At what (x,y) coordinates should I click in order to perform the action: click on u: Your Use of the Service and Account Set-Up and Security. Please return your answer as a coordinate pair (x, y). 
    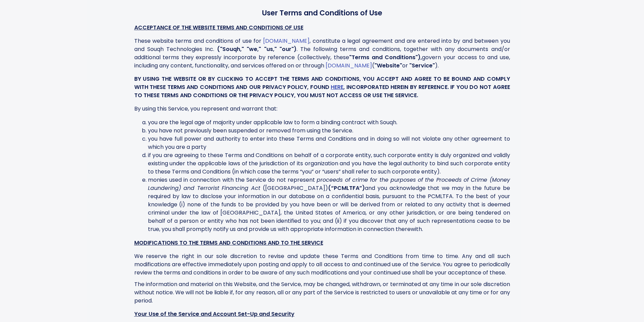
    Looking at the image, I should click on (214, 314).